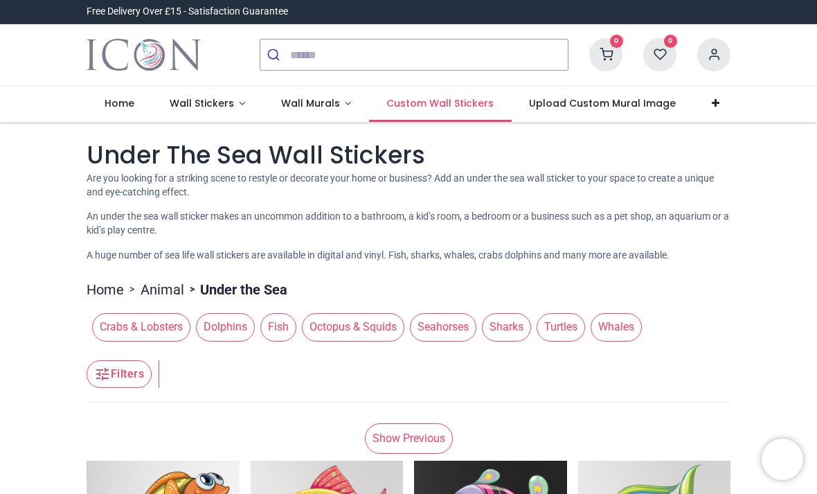 Image resolution: width=817 pixels, height=494 pixels. What do you see at coordinates (504, 327) in the screenshot?
I see `button: Sharks` at bounding box center [504, 327].